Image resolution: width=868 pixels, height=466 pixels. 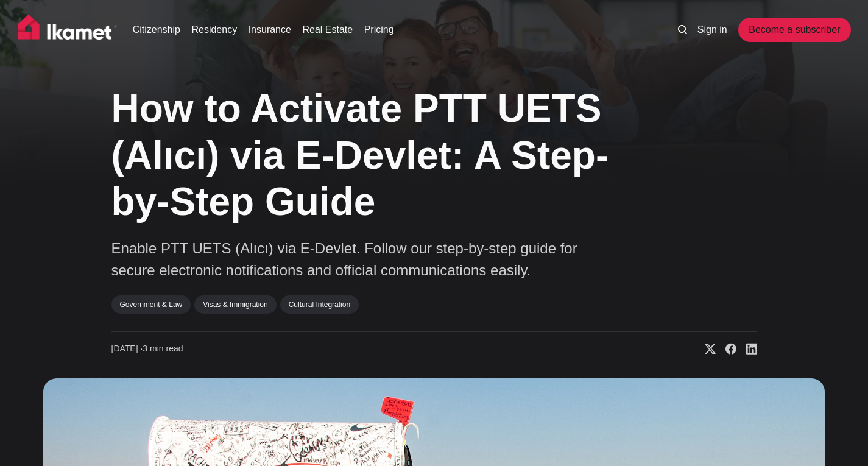 What do you see at coordinates (379, 30) in the screenshot?
I see `a: Pricing` at bounding box center [379, 30].